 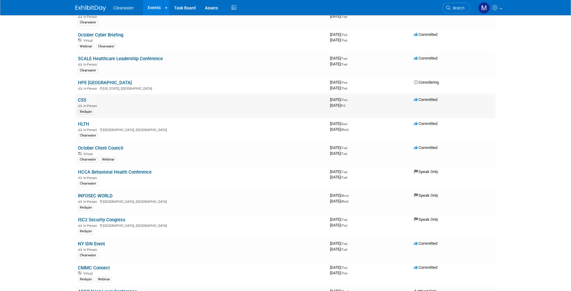 I want to click on a: SCALE Healthcare Leadership Conference, so click(x=120, y=59).